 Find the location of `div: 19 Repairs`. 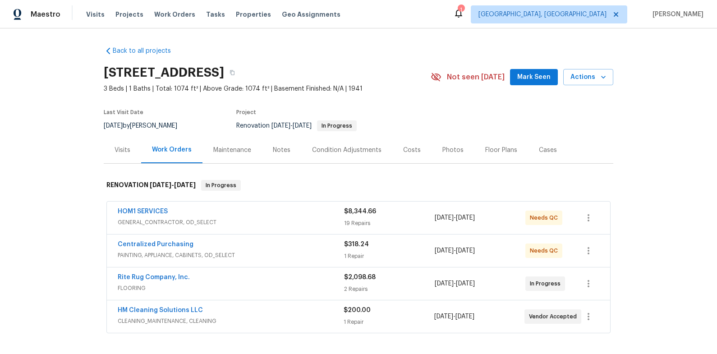

div: 19 Repairs is located at coordinates (389, 223).